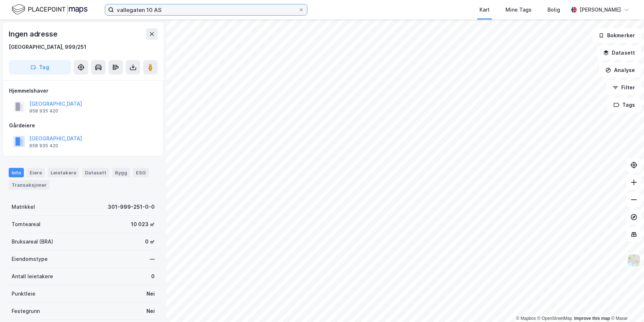 This screenshot has width=644, height=322. What do you see at coordinates (16, 172) in the screenshot?
I see `div: Info` at bounding box center [16, 172].